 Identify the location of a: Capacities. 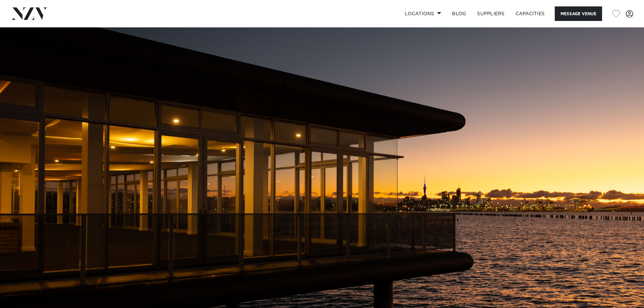
(530, 13).